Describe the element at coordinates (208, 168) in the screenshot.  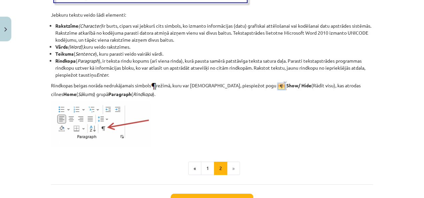
I see `button: 1` at that location.